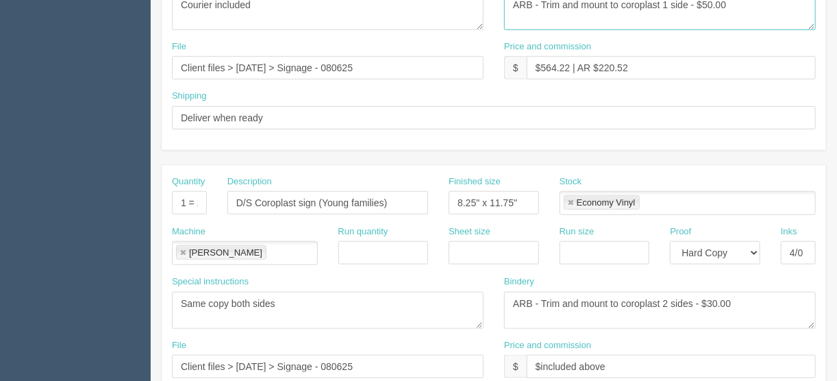 The width and height of the screenshot is (837, 381). What do you see at coordinates (188, 182) in the screenshot?
I see `label: Quantity` at bounding box center [188, 182].